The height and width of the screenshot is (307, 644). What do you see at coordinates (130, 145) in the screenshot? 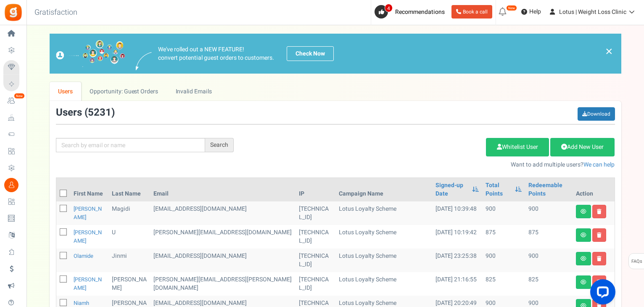
I see `input: Search by email or name` at bounding box center [130, 145].